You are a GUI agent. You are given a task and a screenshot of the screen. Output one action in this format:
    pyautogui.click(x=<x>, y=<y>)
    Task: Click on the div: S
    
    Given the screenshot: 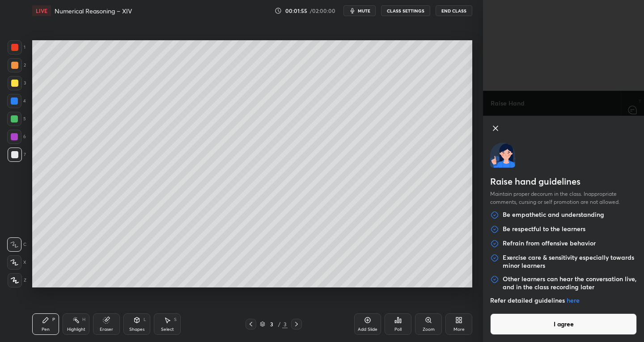 What is the action you would take?
    pyautogui.click(x=175, y=320)
    